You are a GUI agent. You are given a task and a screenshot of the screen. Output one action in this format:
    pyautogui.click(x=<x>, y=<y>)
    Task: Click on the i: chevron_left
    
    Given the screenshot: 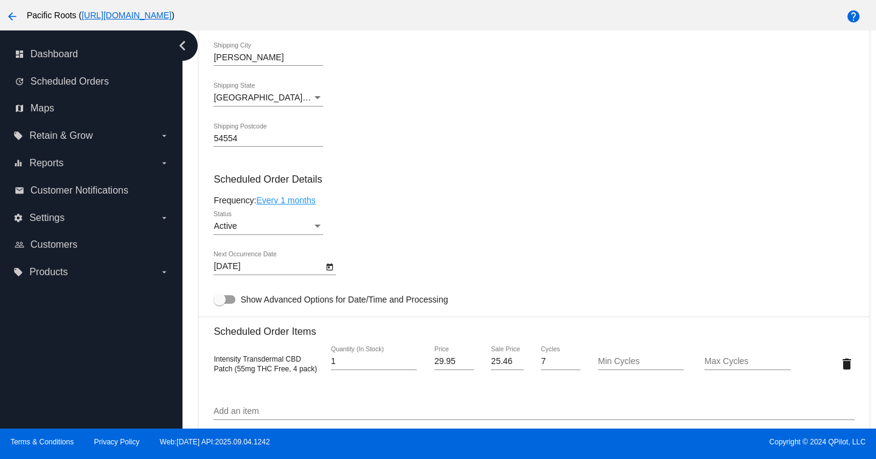 What is the action you would take?
    pyautogui.click(x=183, y=46)
    